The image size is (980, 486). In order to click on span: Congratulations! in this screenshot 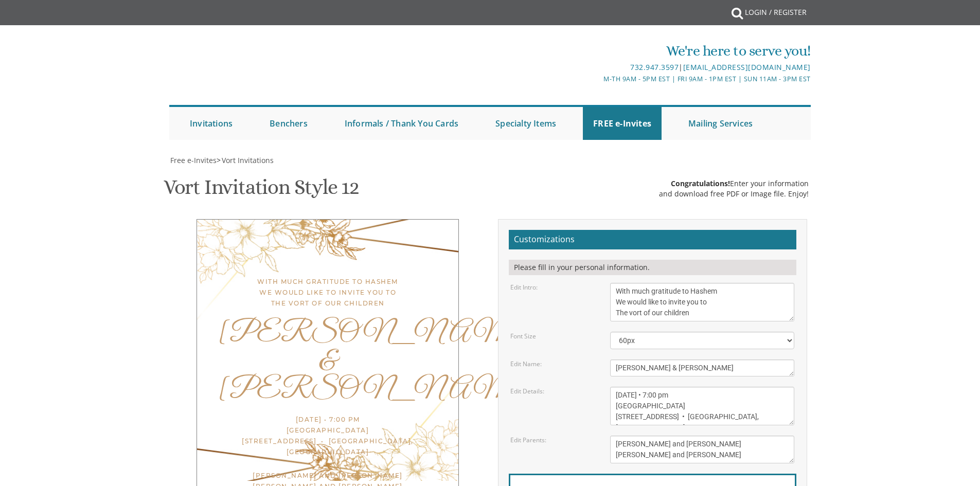, I will do `click(700, 183)`.